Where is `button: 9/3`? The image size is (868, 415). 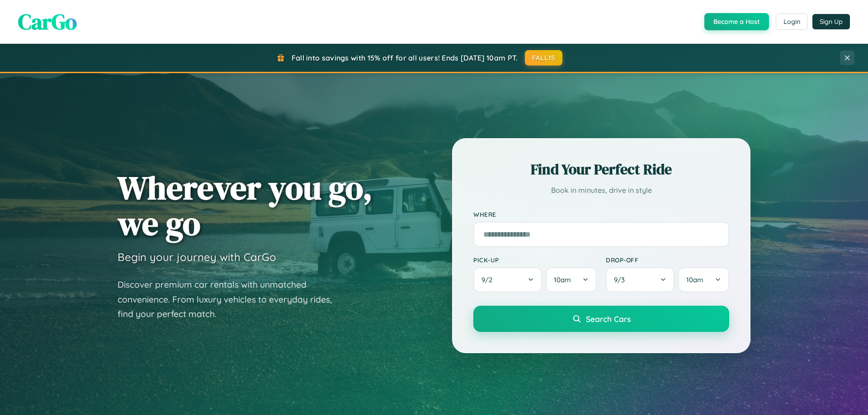
button: 9/3 is located at coordinates (640, 280).